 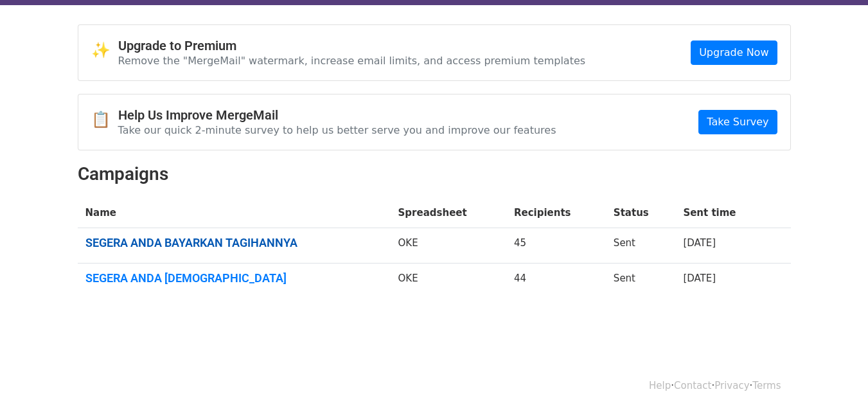 I want to click on p: Take our quick 2-minute survey to help us better serve you and improve our features, so click(x=337, y=130).